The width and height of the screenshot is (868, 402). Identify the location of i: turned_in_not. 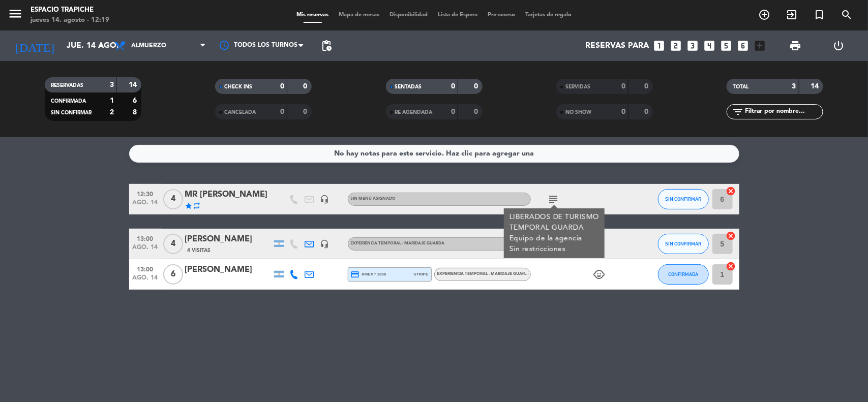
(819, 15).